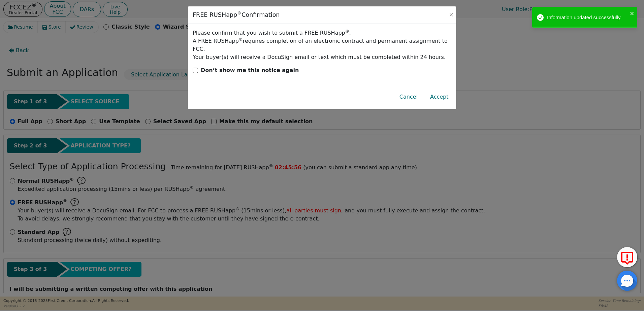 This screenshot has width=644, height=311. I want to click on button: close, so click(632, 13).